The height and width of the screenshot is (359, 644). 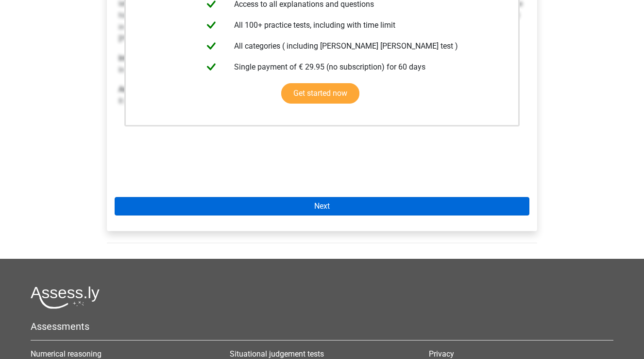 I want to click on a: Get started now, so click(x=320, y=94).